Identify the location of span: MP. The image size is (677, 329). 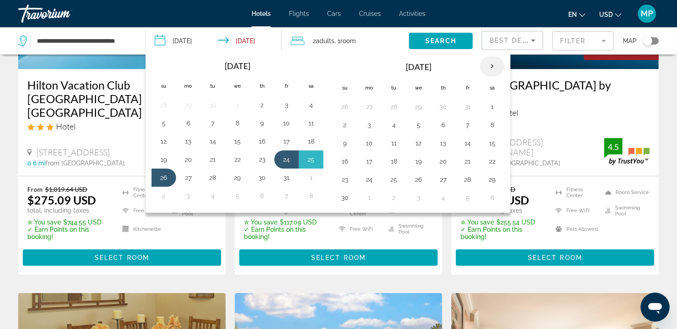
(647, 14).